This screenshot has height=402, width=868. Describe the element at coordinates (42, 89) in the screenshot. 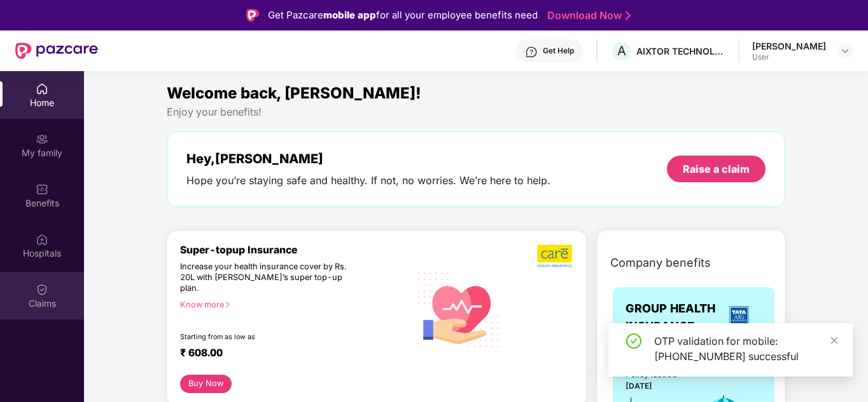

I see `img: svg+xml;base64,PHN2ZyBpZD0iSG9tZSIgeG1sbnM9Imh0dHA6Ly93d3cudzMub3JnLzIwMDAvc3ZnIiB3aWR0aD0iMjAiIG...` at that location.